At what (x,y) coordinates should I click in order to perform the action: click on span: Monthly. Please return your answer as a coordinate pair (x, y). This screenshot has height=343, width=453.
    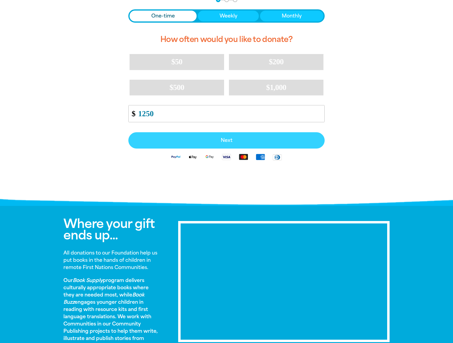
    Looking at the image, I should click on (291, 16).